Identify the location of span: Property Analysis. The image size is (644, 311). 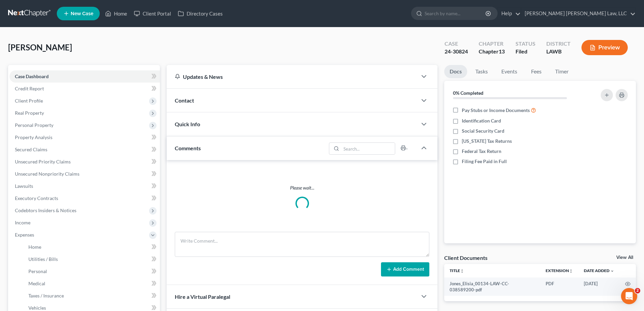
(34, 137).